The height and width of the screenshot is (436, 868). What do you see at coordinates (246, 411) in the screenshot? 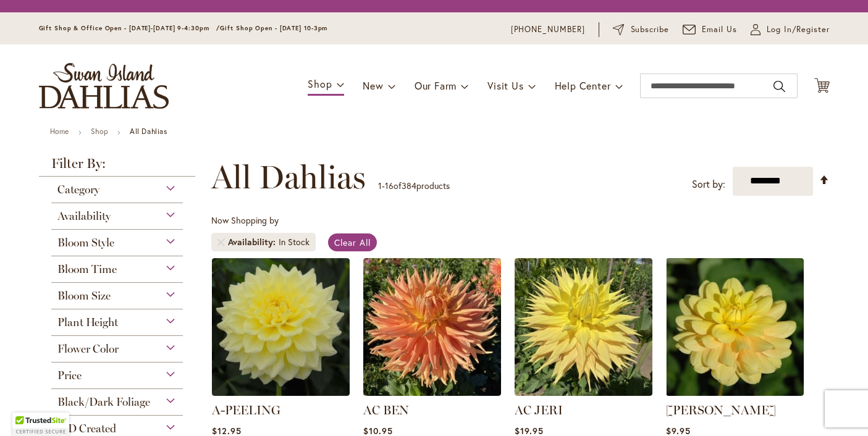
I see `a: A-PEELING` at bounding box center [246, 411].